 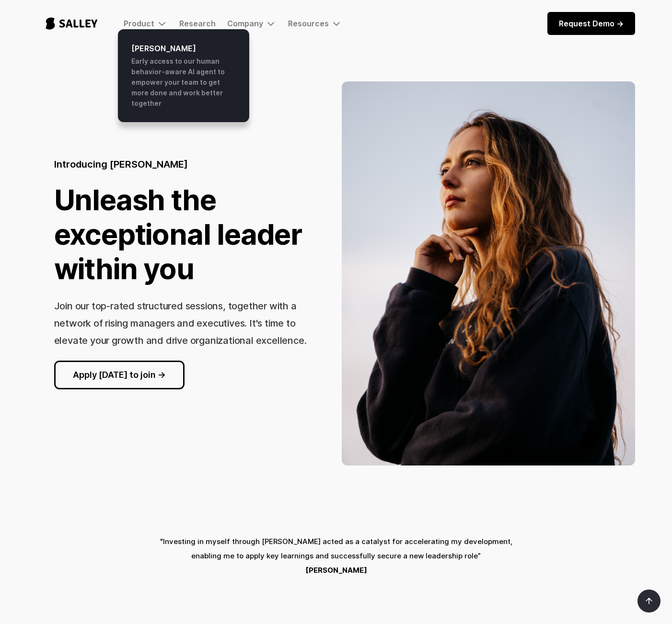 What do you see at coordinates (184, 82) in the screenshot?
I see `div: Early access to our human behavior-aware AI agent to empower your team to get more done and work ...` at bounding box center [184, 82].